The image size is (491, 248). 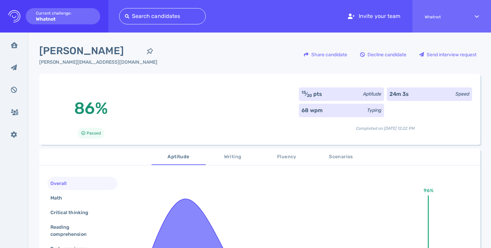 What do you see at coordinates (383, 55) in the screenshot?
I see `button: Decline candidate` at bounding box center [383, 55].